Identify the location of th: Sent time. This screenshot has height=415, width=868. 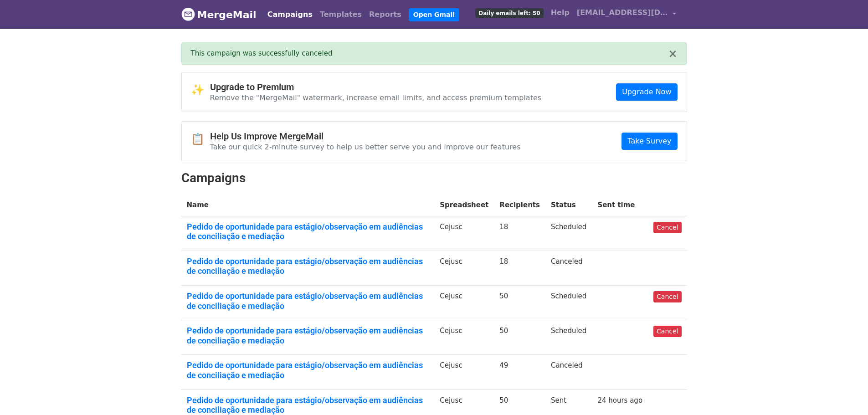
(620, 205).